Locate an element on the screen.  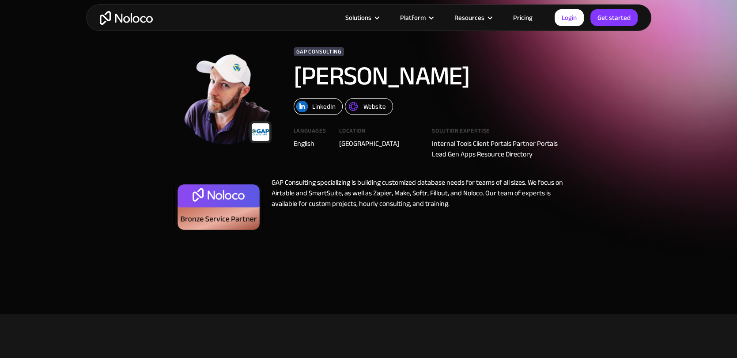
div: Location is located at coordinates (379, 133).